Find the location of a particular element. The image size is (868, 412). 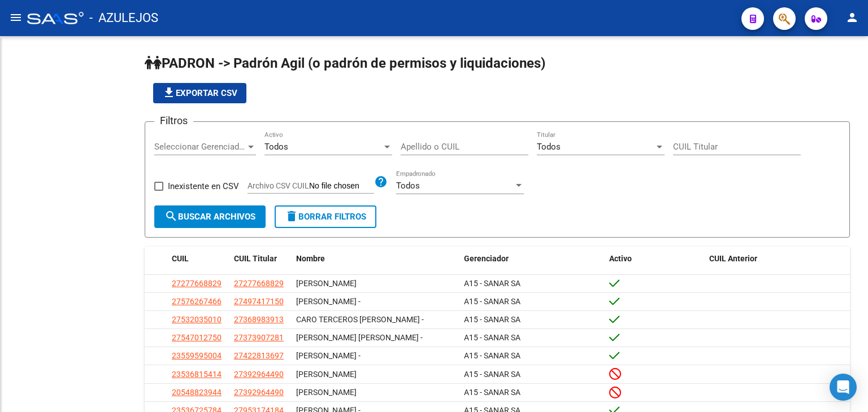

datatable-header-cell: CUIL Anterior is located at coordinates (777, 259).